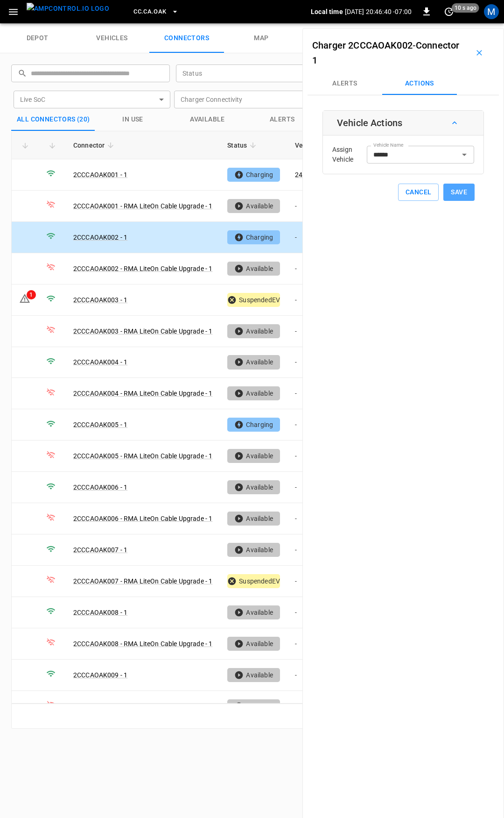 This screenshot has height=818, width=504. Describe the element at coordinates (312, 145) in the screenshot. I see `span: Vehicle` at that location.